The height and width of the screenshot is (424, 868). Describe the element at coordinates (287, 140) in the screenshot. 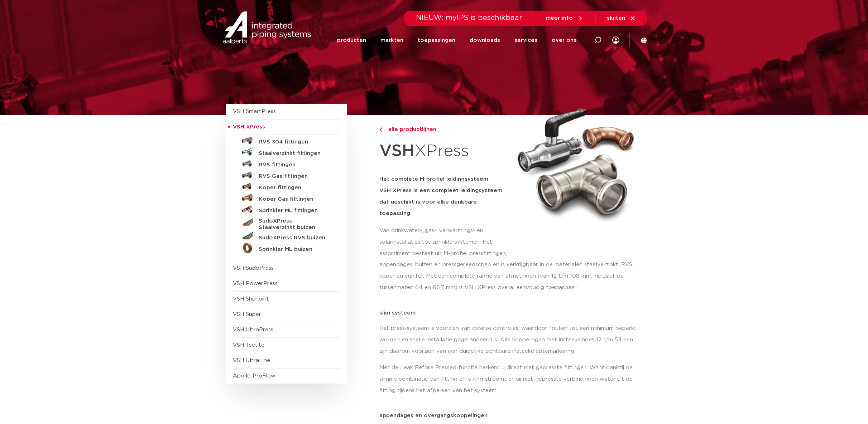

I see `a: RVS 304 fittingen` at that location.